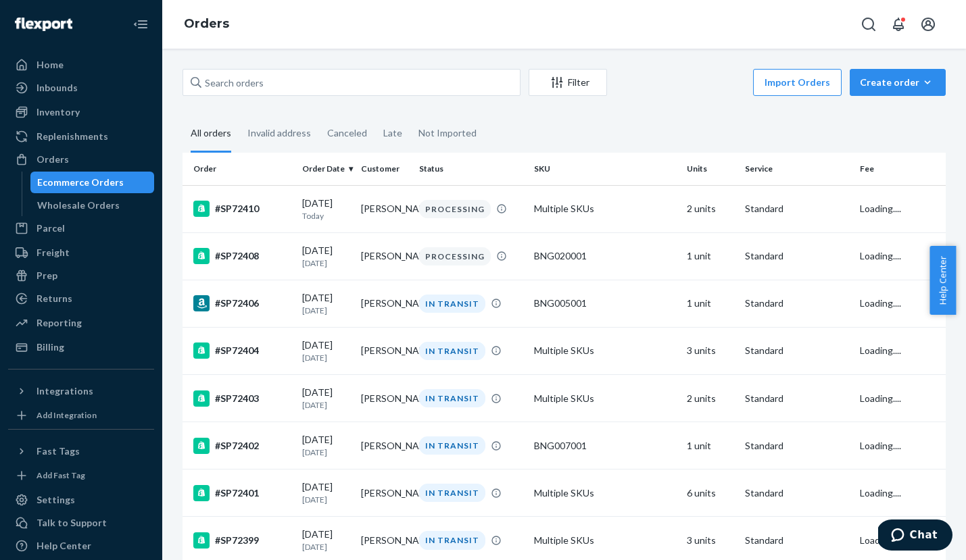  I want to click on a: Inventory, so click(81, 112).